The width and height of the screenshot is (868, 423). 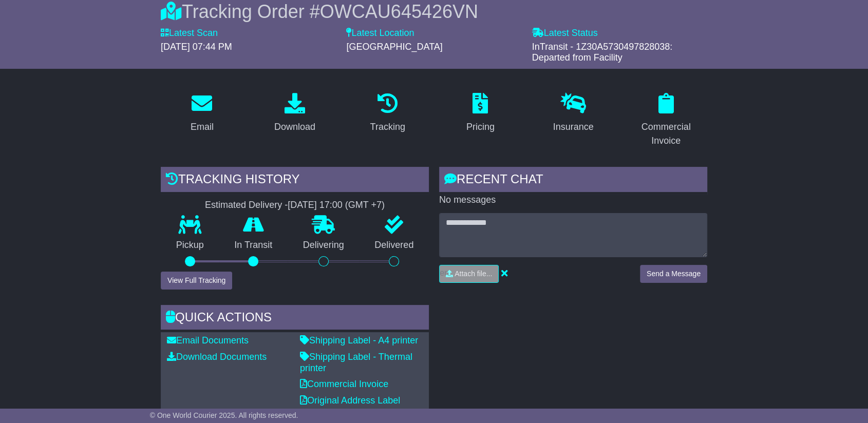 I want to click on div: Email, so click(x=202, y=126).